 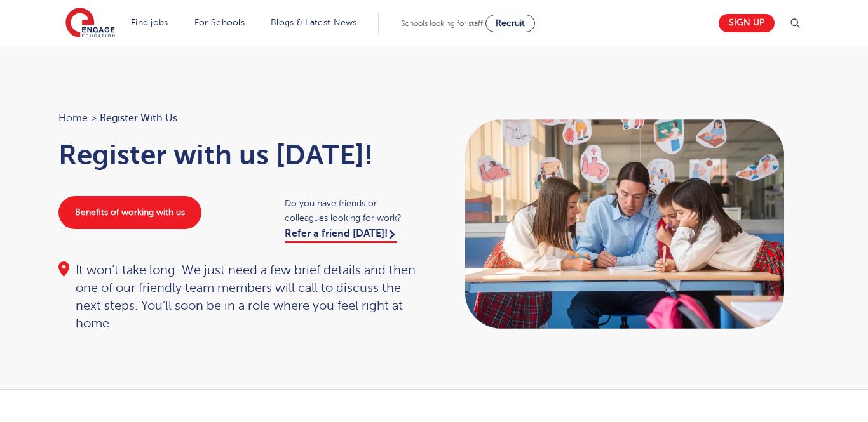 I want to click on img: Engage Education, so click(x=90, y=24).